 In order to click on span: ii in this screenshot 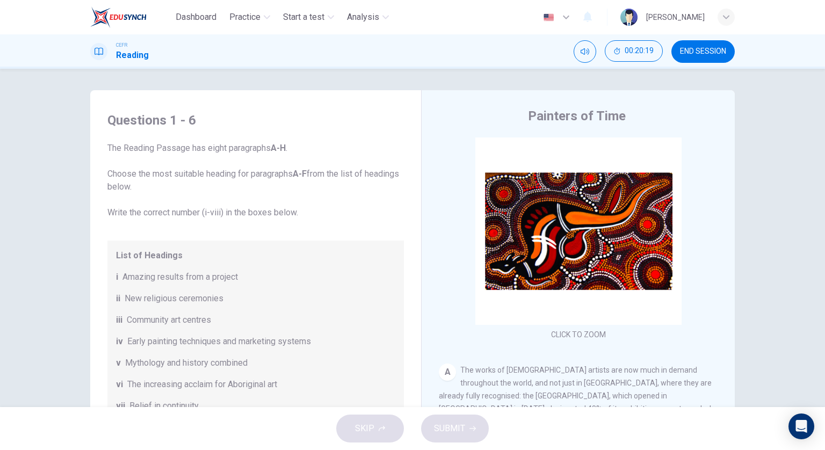, I will do `click(118, 299)`.